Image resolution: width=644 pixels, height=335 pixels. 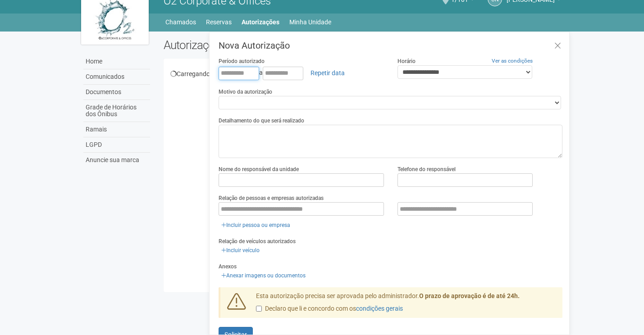 What do you see at coordinates (407, 61) in the screenshot?
I see `label: Horário` at bounding box center [407, 61].